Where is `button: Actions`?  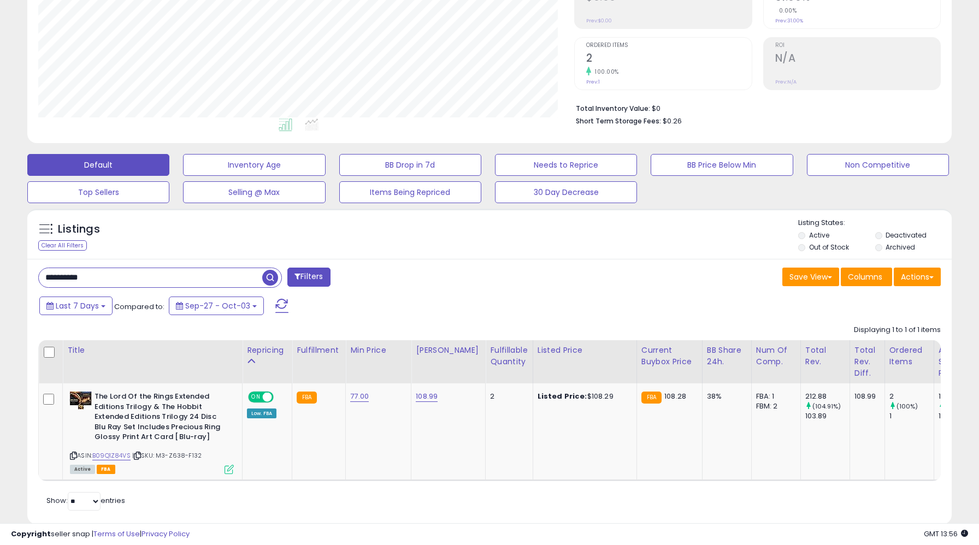
button: Actions is located at coordinates (917, 277).